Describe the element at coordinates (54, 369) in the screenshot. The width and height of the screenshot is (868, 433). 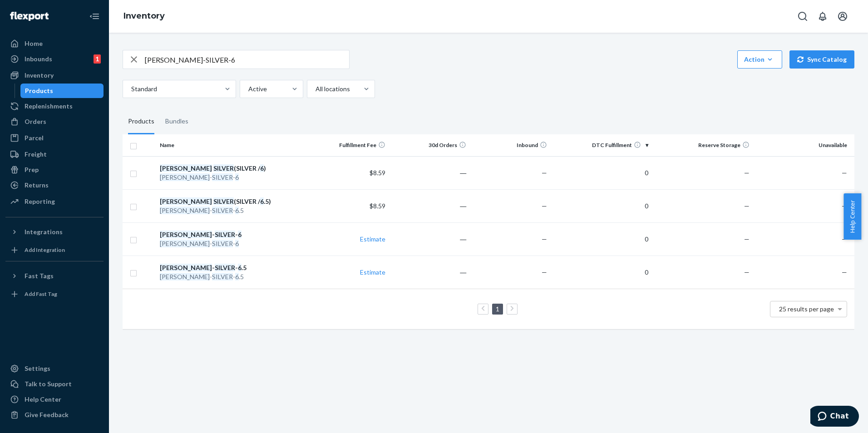
I see `a: Settings` at that location.